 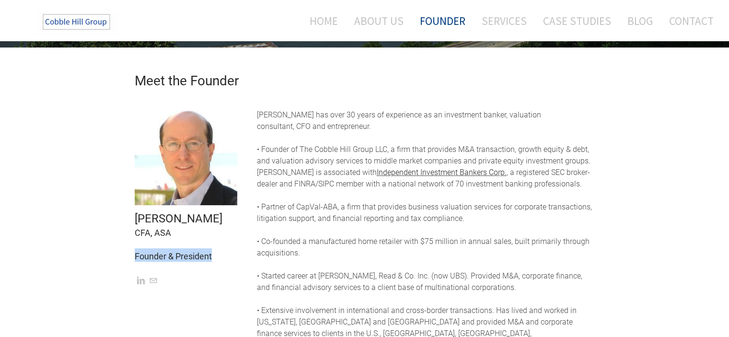 I want to click on span: • Partner of CapVal-ABA, a firm that provides business valuation services for corporate transacti..., so click(x=424, y=212).